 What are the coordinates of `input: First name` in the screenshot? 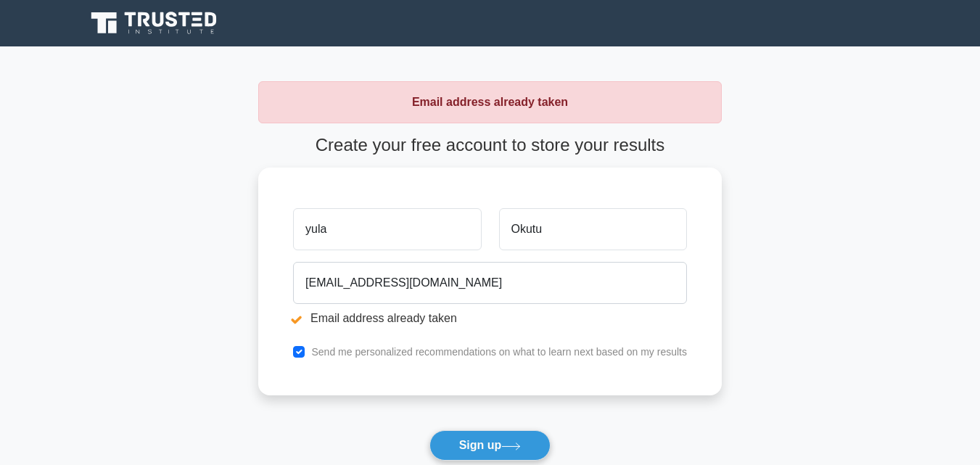 It's located at (386, 229).